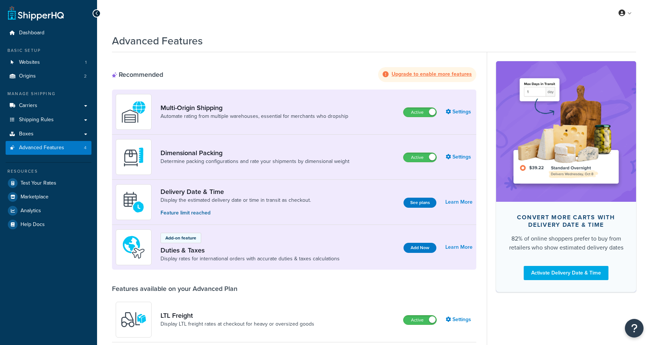 The height and width of the screenshot is (345, 651). What do you see at coordinates (85, 76) in the screenshot?
I see `span: 2` at bounding box center [85, 76].